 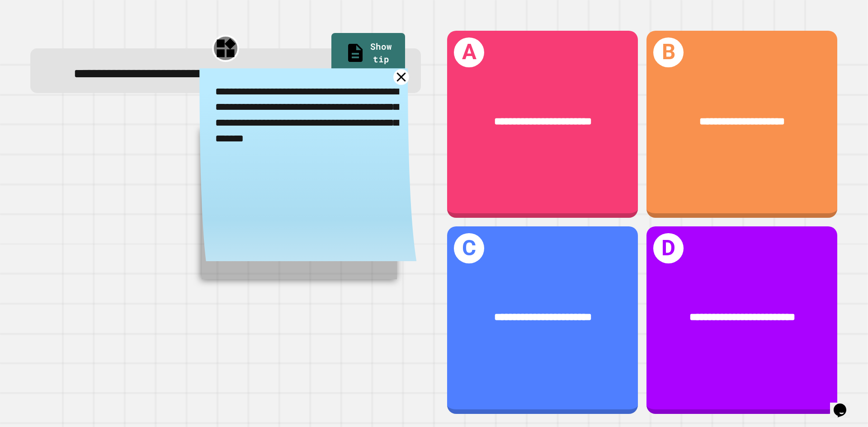 What do you see at coordinates (469, 248) in the screenshot?
I see `h1: C` at bounding box center [469, 248].